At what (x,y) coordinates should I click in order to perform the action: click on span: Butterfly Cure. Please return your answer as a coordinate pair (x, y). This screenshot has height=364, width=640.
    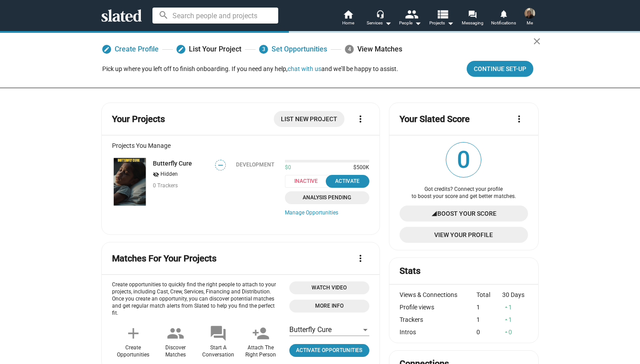
    Looking at the image, I should click on (310, 330).